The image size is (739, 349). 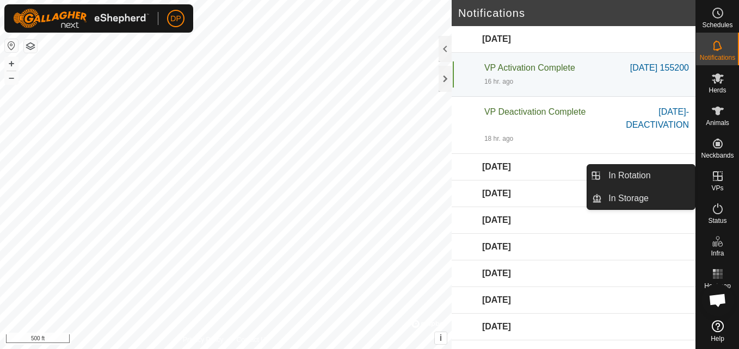 I want to click on a: Contact Us, so click(x=253, y=340).